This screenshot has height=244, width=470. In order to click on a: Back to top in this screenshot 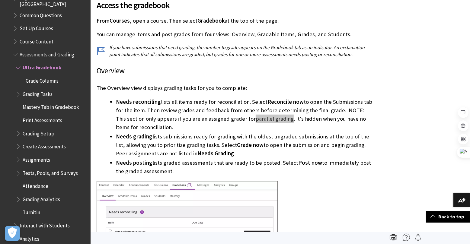, I will do `click(448, 217)`.